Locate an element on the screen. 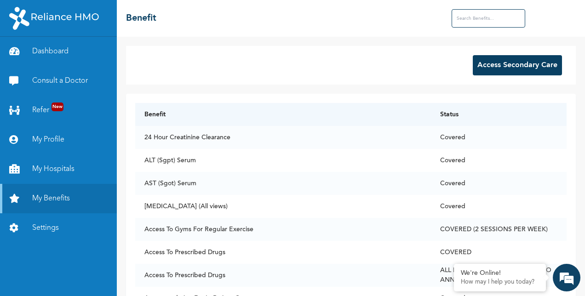 The width and height of the screenshot is (585, 296). div: We're Online! is located at coordinates (500, 273).